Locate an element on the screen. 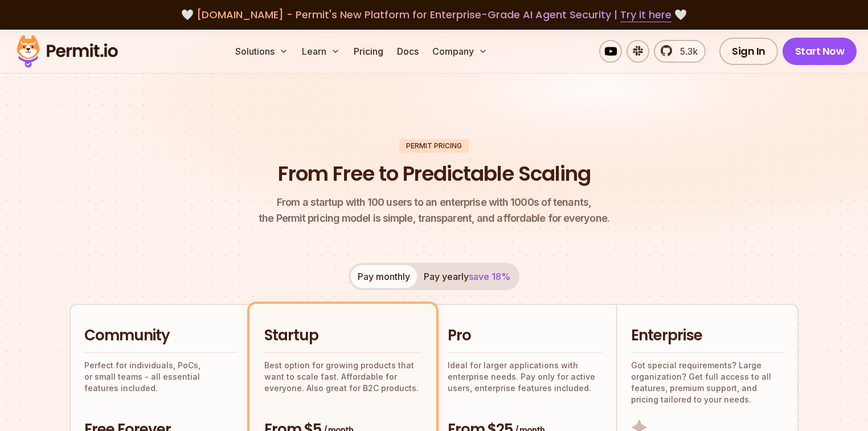  a: 5.3k is located at coordinates (680, 52).